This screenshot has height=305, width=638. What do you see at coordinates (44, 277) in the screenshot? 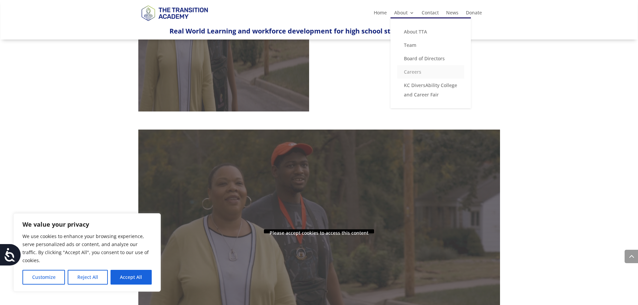
I see `button: Customize` at bounding box center [44, 277].